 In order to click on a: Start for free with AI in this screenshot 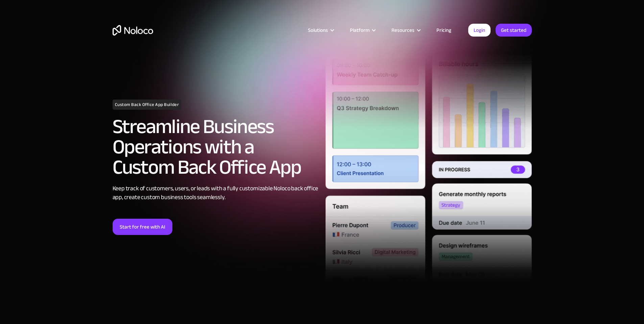, I will do `click(142, 227)`.